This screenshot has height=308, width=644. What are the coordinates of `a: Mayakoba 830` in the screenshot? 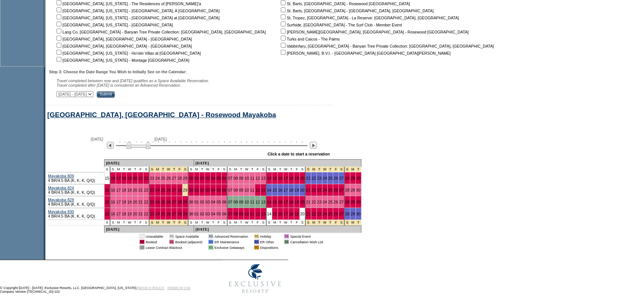 It's located at (61, 212).